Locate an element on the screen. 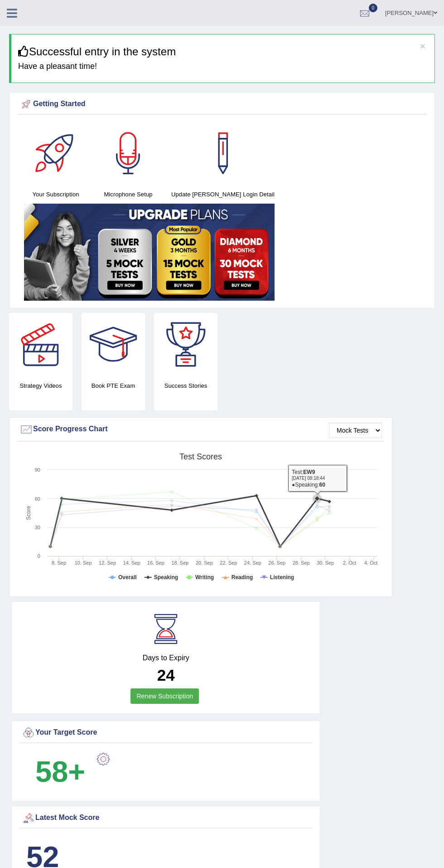 Image resolution: width=444 pixels, height=868 pixels. tspan: Test scores is located at coordinates (200, 457).